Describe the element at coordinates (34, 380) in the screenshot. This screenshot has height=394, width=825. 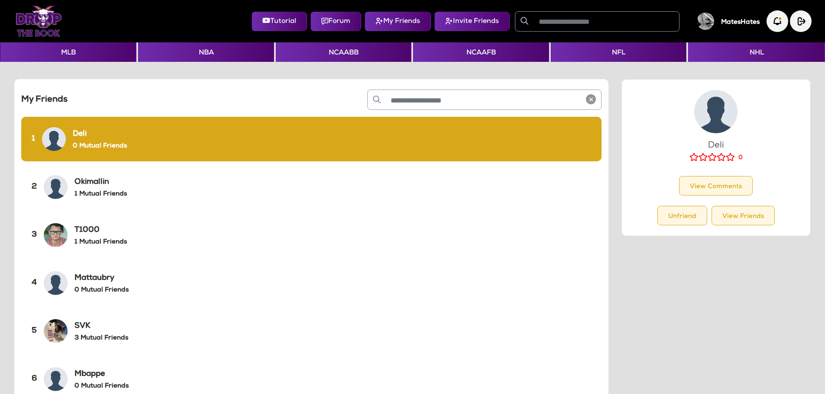
I see `h6: 6` at that location.